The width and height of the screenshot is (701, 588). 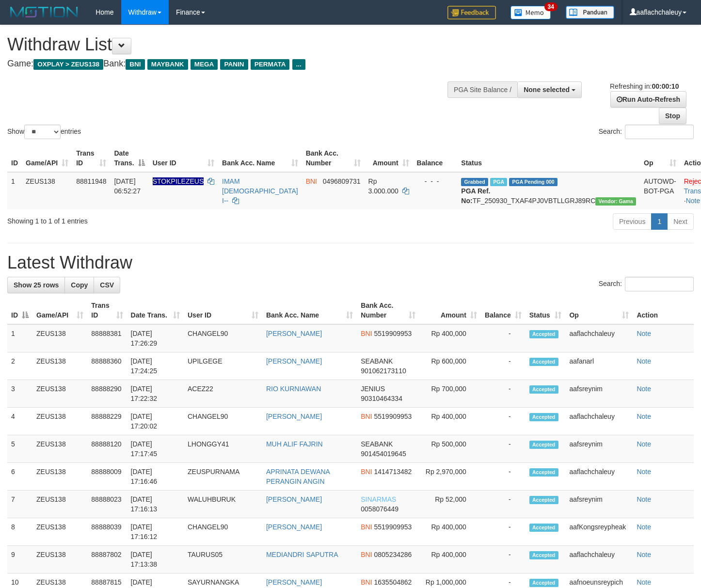 What do you see at coordinates (545, 310) in the screenshot?
I see `th: Status: activate to sort column ascending` at bounding box center [545, 310].